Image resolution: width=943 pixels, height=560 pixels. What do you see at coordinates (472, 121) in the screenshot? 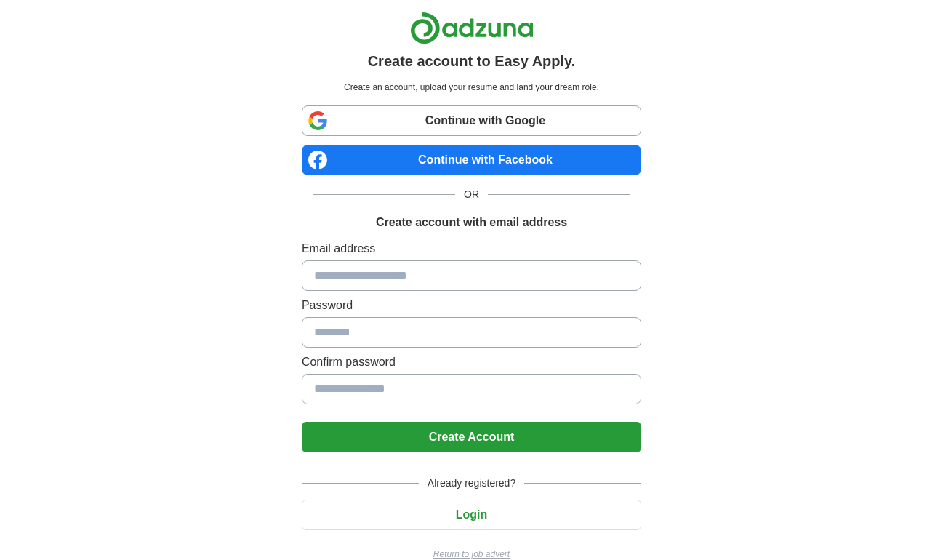
I see `a: Continue with Google` at bounding box center [472, 121].